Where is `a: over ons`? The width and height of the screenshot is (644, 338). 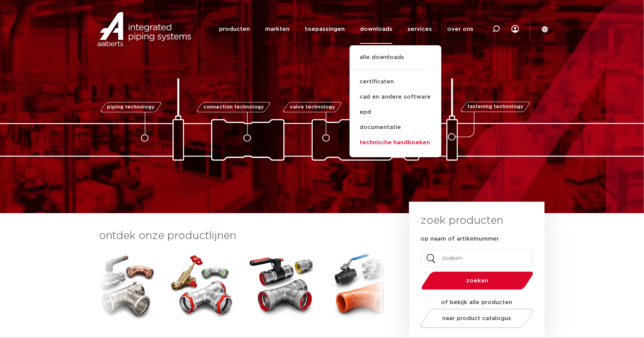
a: over ons is located at coordinates (460, 29).